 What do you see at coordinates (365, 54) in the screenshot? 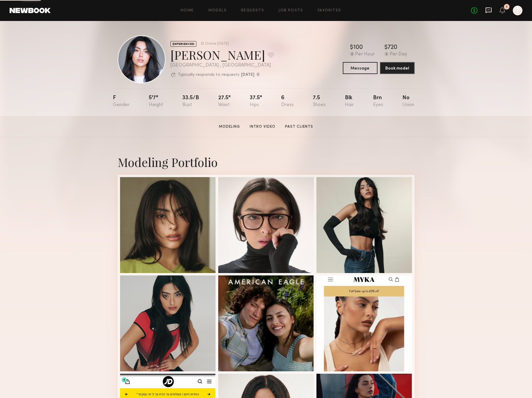
I see `div: Per Hour` at bounding box center [365, 54].